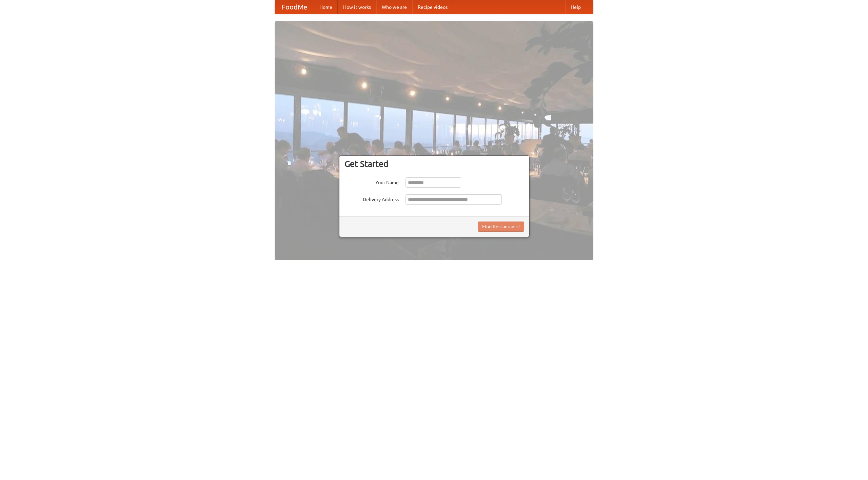 Image resolution: width=868 pixels, height=480 pixels. What do you see at coordinates (433, 7) in the screenshot?
I see `a: Recipe videos` at bounding box center [433, 7].